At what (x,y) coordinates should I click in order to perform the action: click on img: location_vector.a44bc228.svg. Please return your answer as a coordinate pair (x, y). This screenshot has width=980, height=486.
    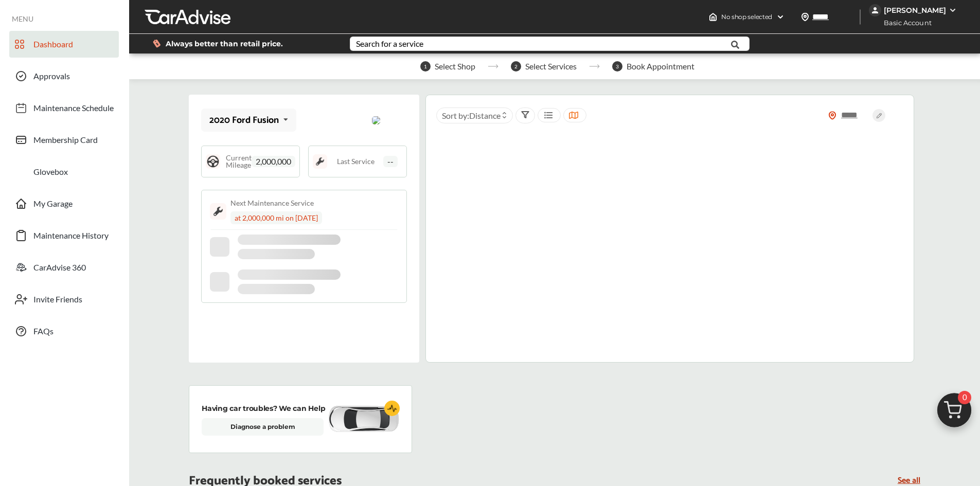
    Looking at the image, I should click on (805, 17).